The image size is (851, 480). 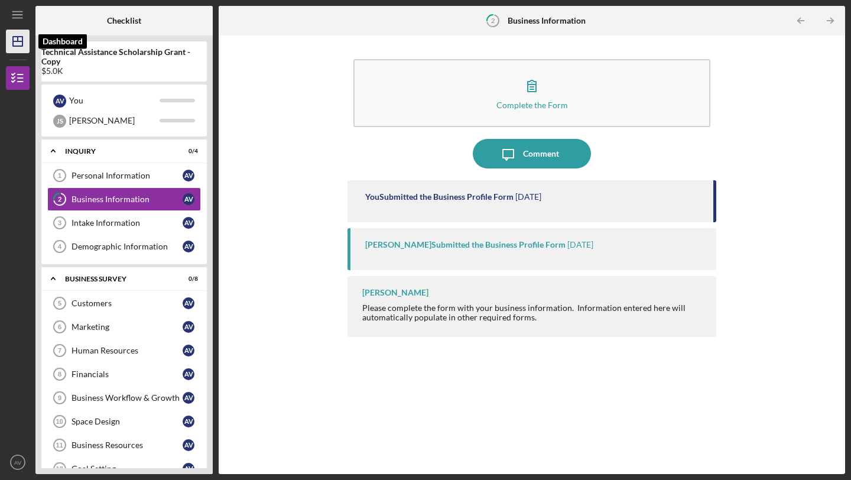 I want to click on div: Please complete the form with your business information. Information entered here will automatica..., so click(x=533, y=313).